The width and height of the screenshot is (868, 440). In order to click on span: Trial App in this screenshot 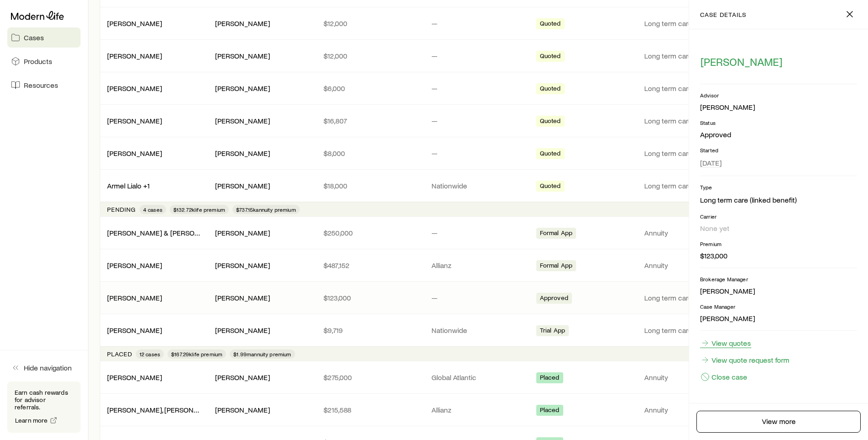, I will do `click(552, 331)`.